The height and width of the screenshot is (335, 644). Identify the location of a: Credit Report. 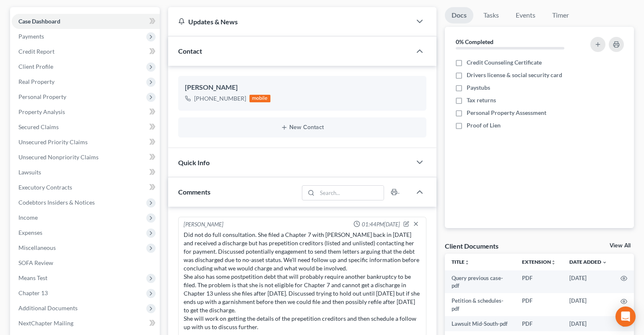
(86, 51).